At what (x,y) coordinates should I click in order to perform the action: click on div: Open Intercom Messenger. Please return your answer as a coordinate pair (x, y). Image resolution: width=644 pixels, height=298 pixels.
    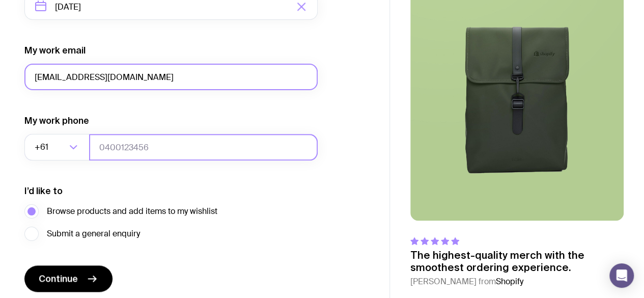
    Looking at the image, I should click on (622, 276).